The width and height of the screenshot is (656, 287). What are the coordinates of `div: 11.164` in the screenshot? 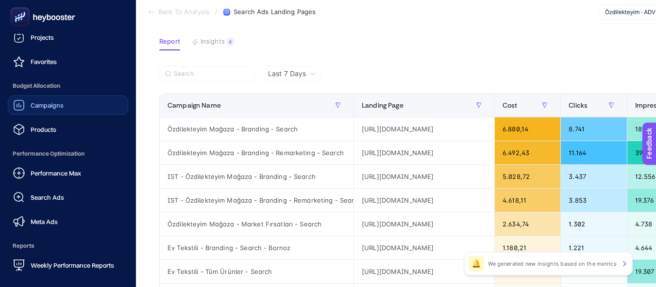 It's located at (593, 153).